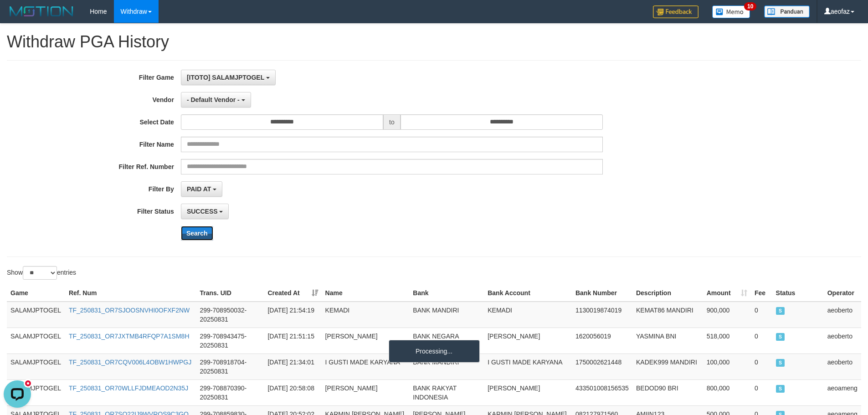 The image size is (868, 415). I want to click on th: Game, so click(36, 293).